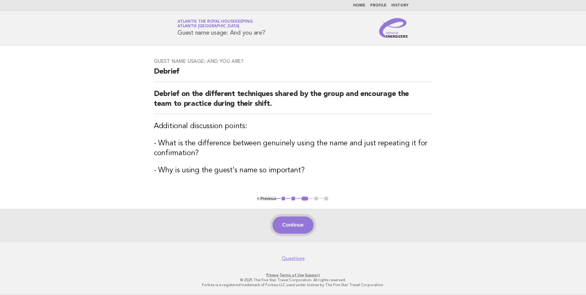  What do you see at coordinates (312, 275) in the screenshot?
I see `a: Support` at bounding box center [312, 275].